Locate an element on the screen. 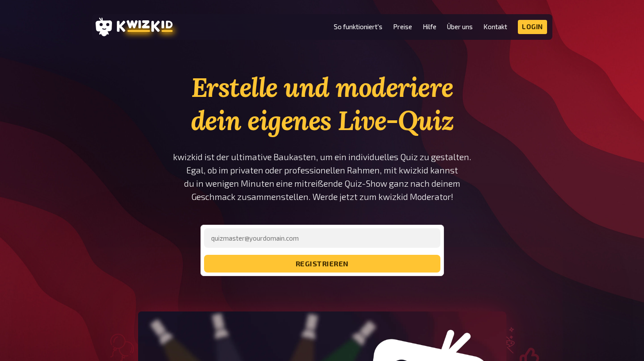 This screenshot has width=644, height=361. input: quizmaster@yourdomain.com is located at coordinates (322, 238).